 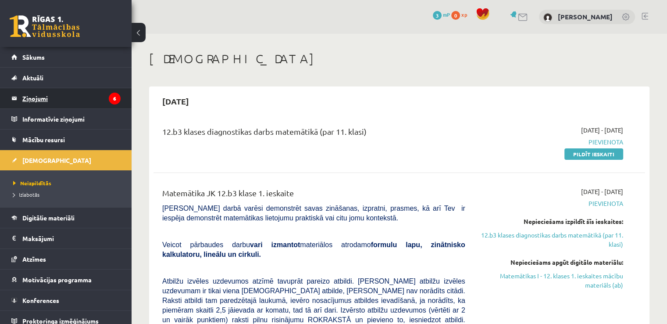 I want to click on span: Veicot pārbaudes darbu materiālos atrodamo, so click(x=313, y=249).